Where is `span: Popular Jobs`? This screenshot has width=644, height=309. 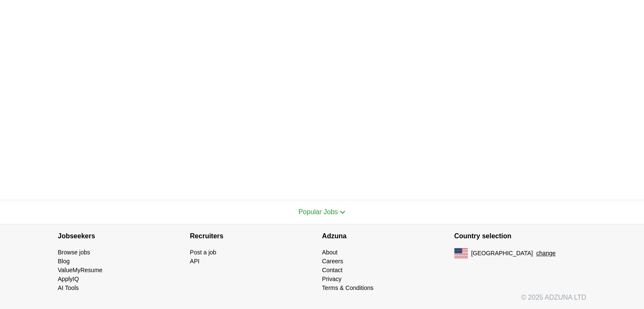 span: Popular Jobs is located at coordinates (318, 212).